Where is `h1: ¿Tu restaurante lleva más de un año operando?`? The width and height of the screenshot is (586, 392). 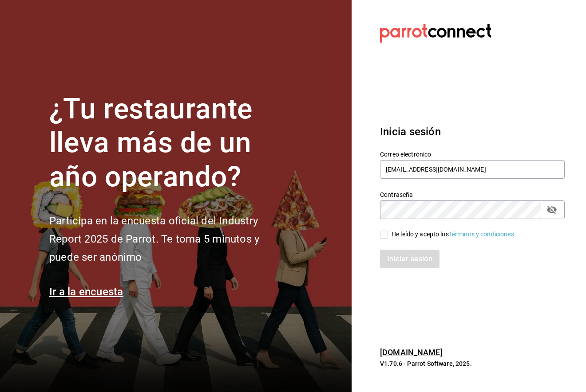 h1: ¿Tu restaurante lleva más de un año operando? is located at coordinates (169, 143).